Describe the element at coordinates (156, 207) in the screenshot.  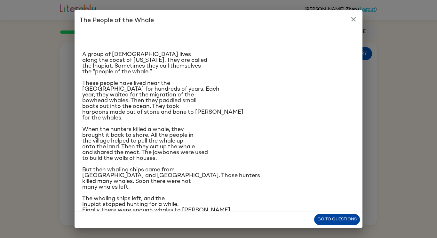
I see `span: The whaling ships left, and the Inupiat stopped hunting for a while. Finally, there were enough w...` at that location.